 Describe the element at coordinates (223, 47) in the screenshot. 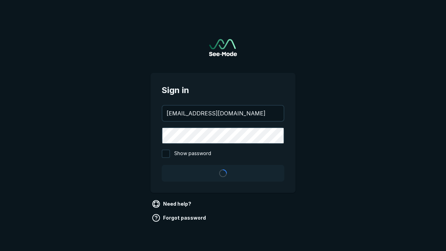

I see `a: Go to sign in` at that location.